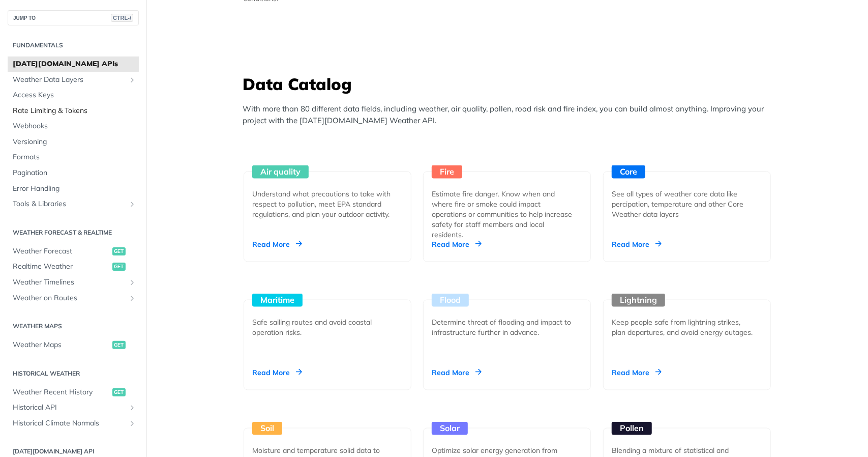 This screenshot has width=868, height=457. I want to click on h3: Data Catalog, so click(510, 84).